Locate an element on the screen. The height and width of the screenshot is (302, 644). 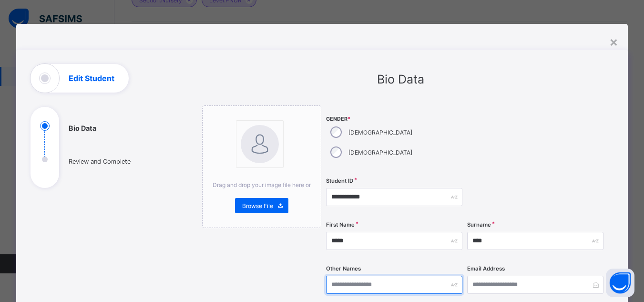
label: Other Names is located at coordinates (343, 268).